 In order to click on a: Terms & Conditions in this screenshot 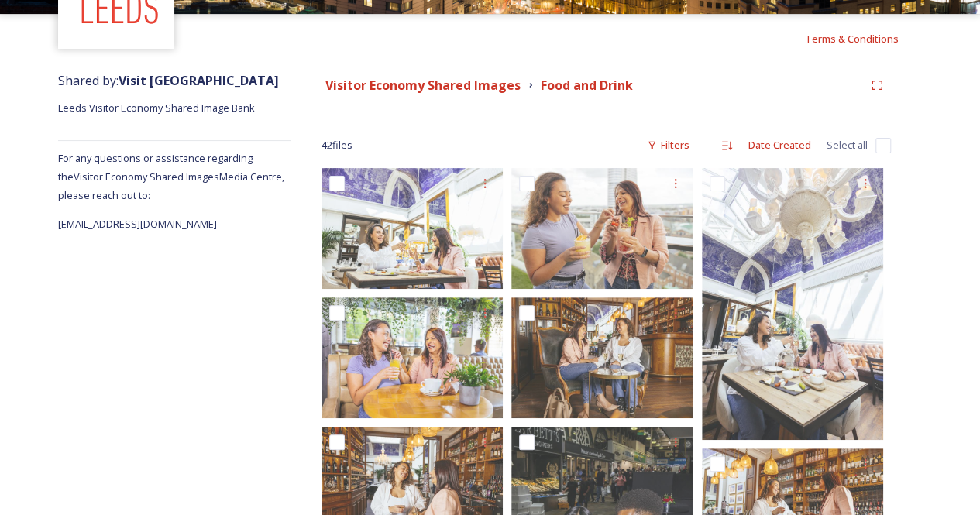, I will do `click(863, 39)`.